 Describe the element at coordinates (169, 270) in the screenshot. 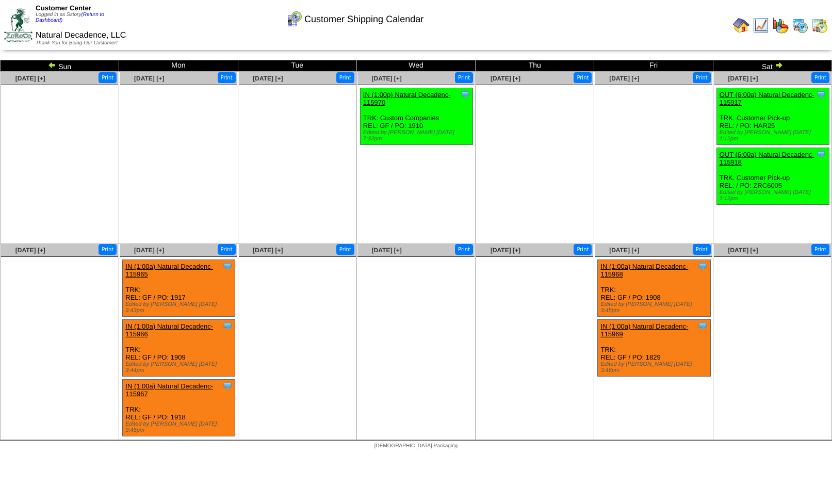

I see `a: IN (1:00a) Natural Decadenc-115965` at that location.